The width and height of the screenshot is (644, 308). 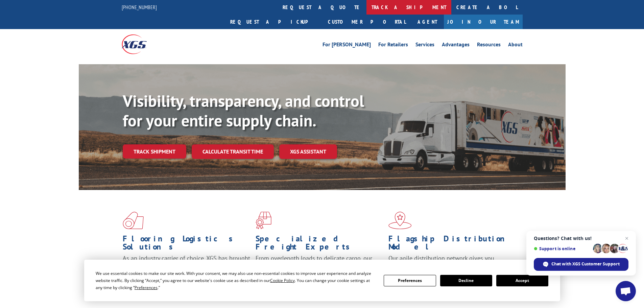 I want to click on a: Calculate transit time, so click(x=232, y=151).